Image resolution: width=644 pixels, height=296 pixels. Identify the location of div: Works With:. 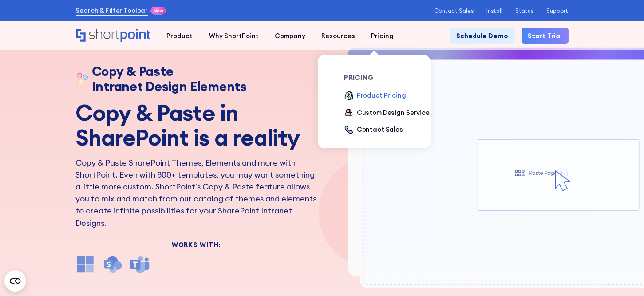
(197, 245).